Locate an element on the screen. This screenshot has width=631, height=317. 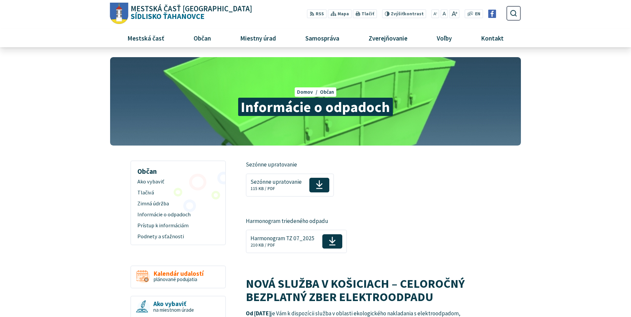
a: Voľby is located at coordinates (444, 38).